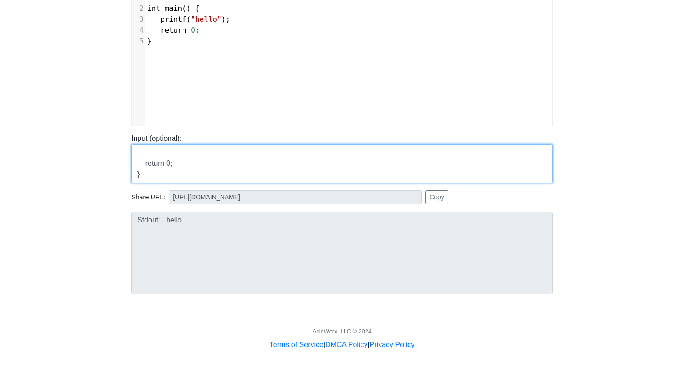 Image resolution: width=684 pixels, height=372 pixels. Describe the element at coordinates (206, 19) in the screenshot. I see `span: "hello"` at that location.